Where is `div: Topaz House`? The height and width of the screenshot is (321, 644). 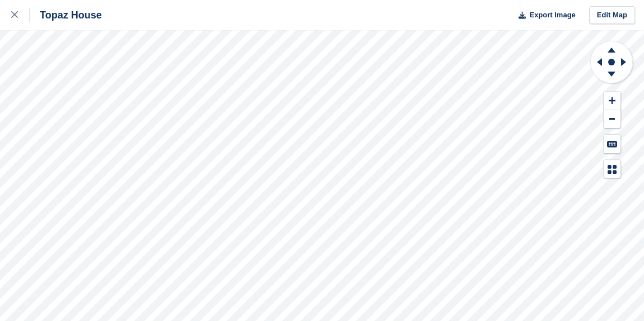 div: Topaz House is located at coordinates (66, 15).